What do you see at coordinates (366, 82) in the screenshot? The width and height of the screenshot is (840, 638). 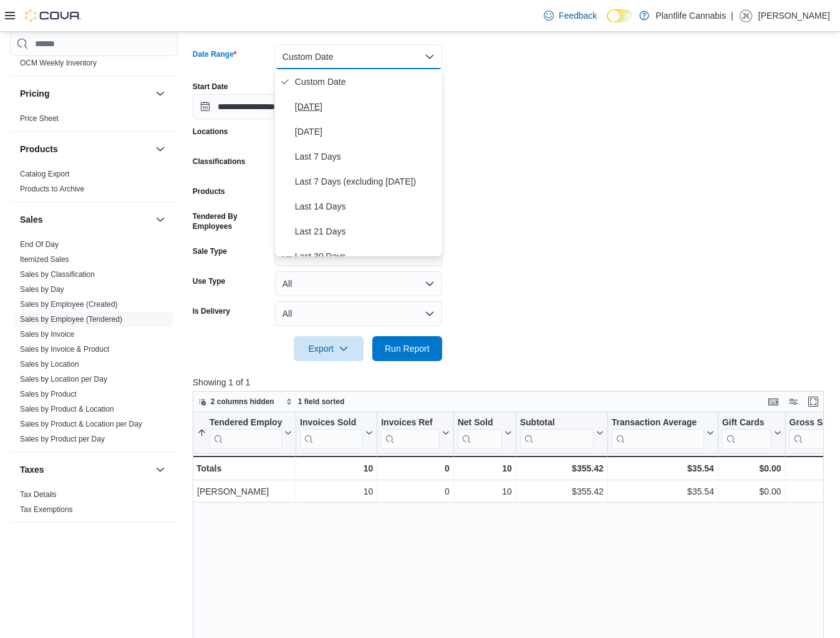 I see `span: Custom Date` at bounding box center [366, 82].